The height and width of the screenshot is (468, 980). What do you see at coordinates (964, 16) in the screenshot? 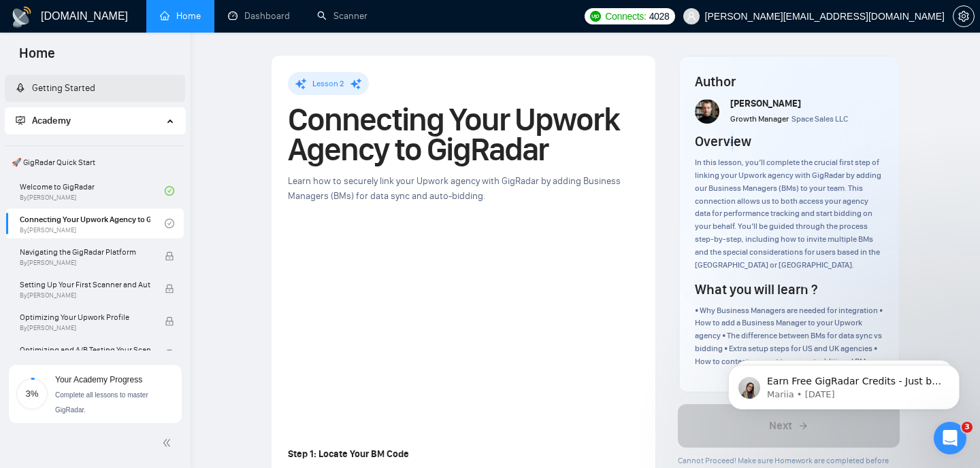
I see `a: setting` at bounding box center [964, 16].